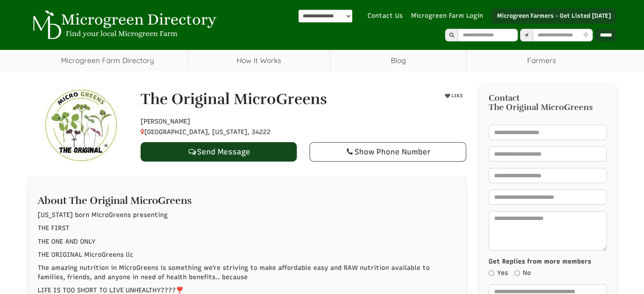 The width and height of the screenshot is (644, 294). What do you see at coordinates (258, 60) in the screenshot?
I see `a: How It Works` at bounding box center [258, 60].